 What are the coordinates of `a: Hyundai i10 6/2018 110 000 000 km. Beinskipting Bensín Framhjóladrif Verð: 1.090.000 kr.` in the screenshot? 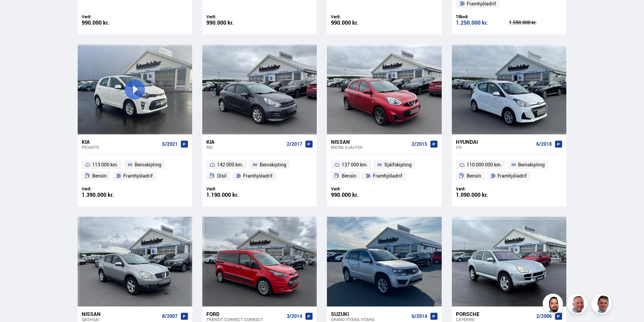 It's located at (509, 170).